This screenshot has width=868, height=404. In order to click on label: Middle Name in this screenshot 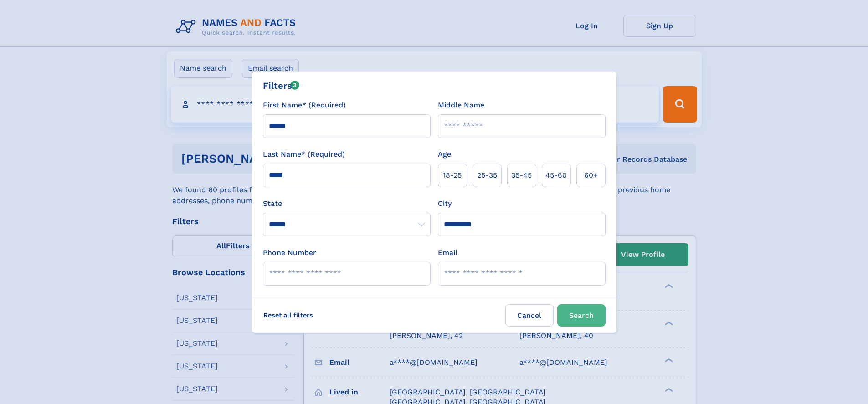, I will do `click(461, 106)`.